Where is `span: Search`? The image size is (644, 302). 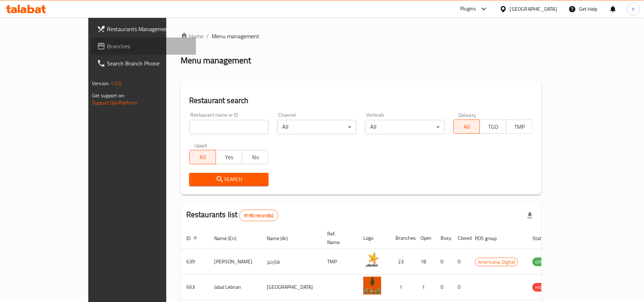 span: Search is located at coordinates (229, 179).